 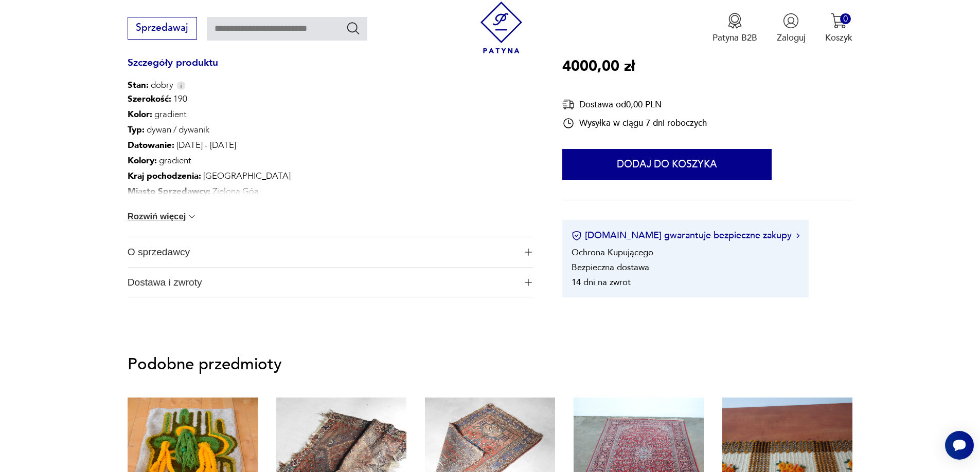 What do you see at coordinates (838, 20) in the screenshot?
I see `img: Ikona koszyka` at bounding box center [838, 20].